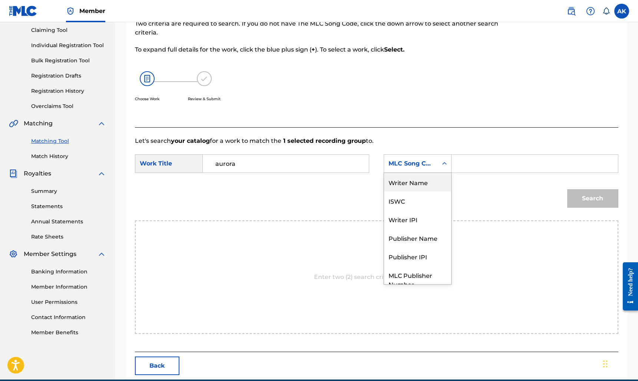 Image resolution: width=638 pixels, height=381 pixels. Describe the element at coordinates (571, 11) in the screenshot. I see `a: Public Search` at that location.